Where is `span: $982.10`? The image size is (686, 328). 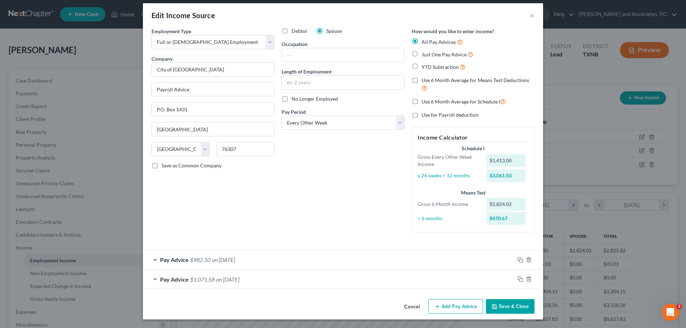 span: $982.10 is located at coordinates (200, 260).